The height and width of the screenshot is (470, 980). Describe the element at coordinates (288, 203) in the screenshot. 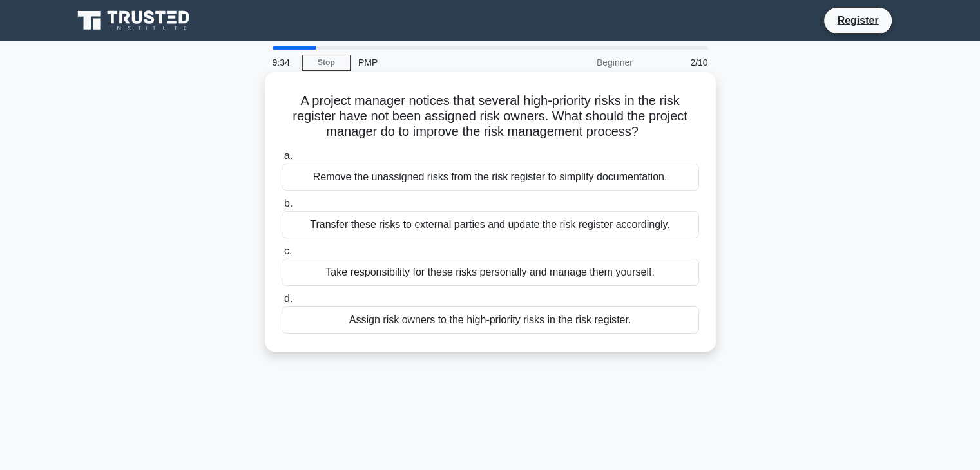

I see `span: b.` at that location.